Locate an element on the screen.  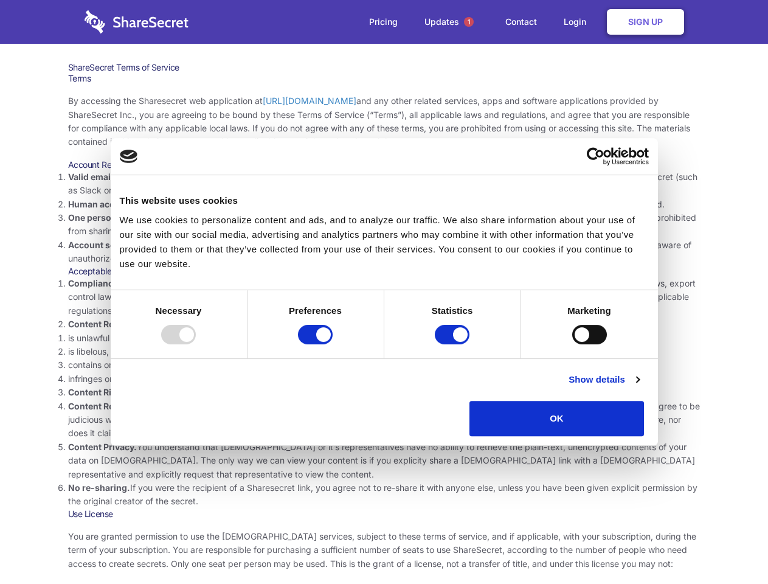
strong: One person per account. is located at coordinates (120, 217).